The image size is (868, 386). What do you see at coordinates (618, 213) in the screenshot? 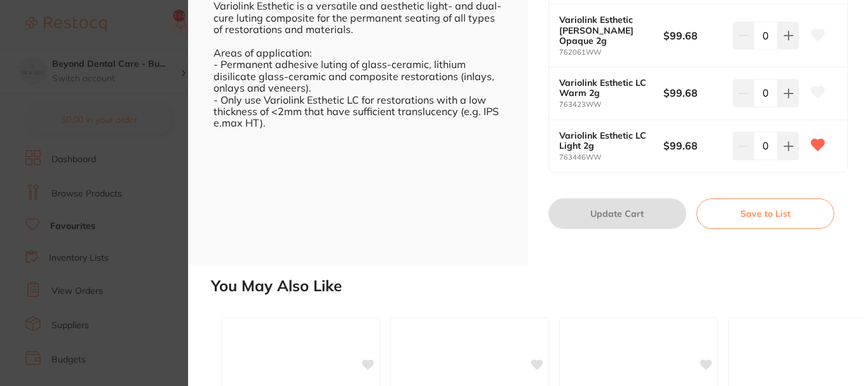
I see `button: Update Cart` at bounding box center [618, 213].